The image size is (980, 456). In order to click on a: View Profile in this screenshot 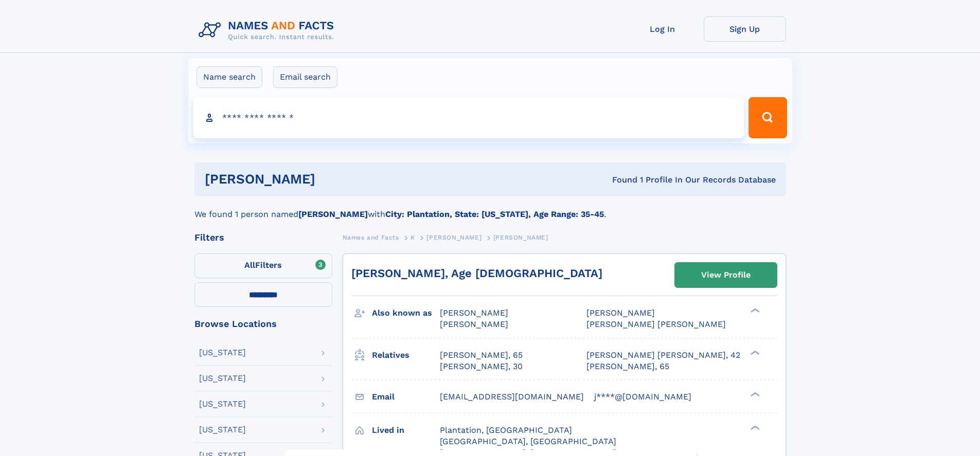, I will do `click(727, 275)`.